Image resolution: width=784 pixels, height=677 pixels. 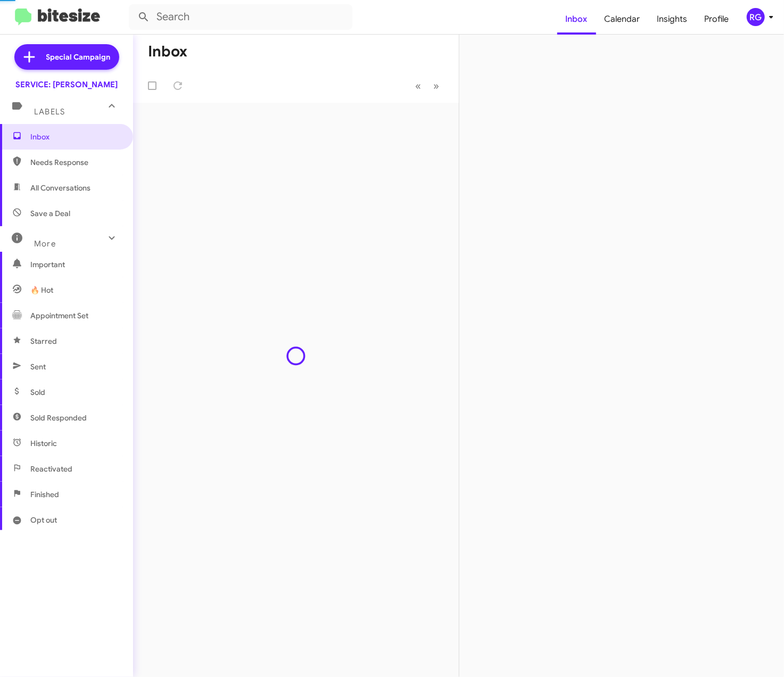 I want to click on span: Reactivated, so click(x=51, y=469).